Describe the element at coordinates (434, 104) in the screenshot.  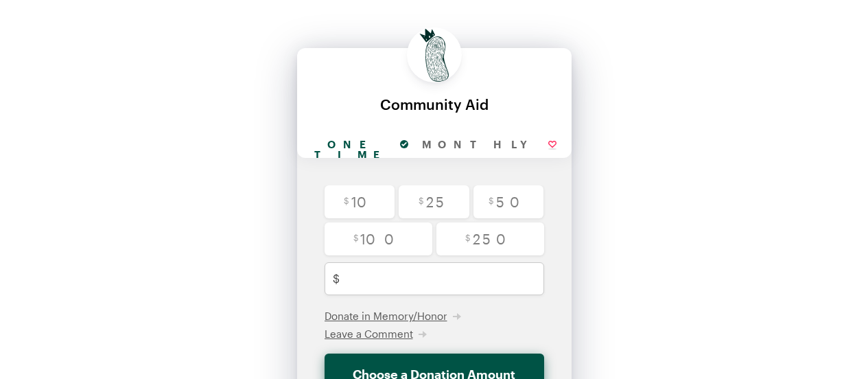
I see `div: Community Aid` at that location.